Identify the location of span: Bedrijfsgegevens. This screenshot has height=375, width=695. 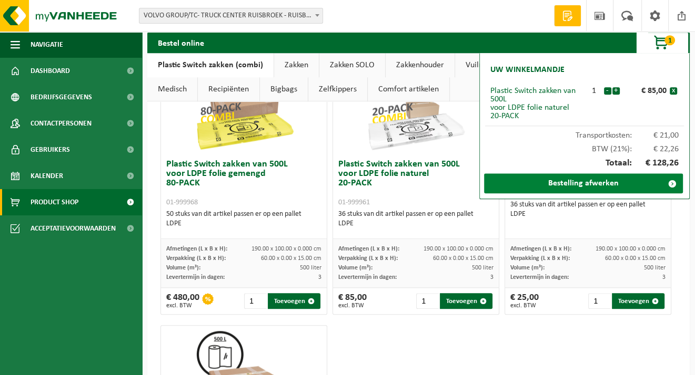
(61, 97).